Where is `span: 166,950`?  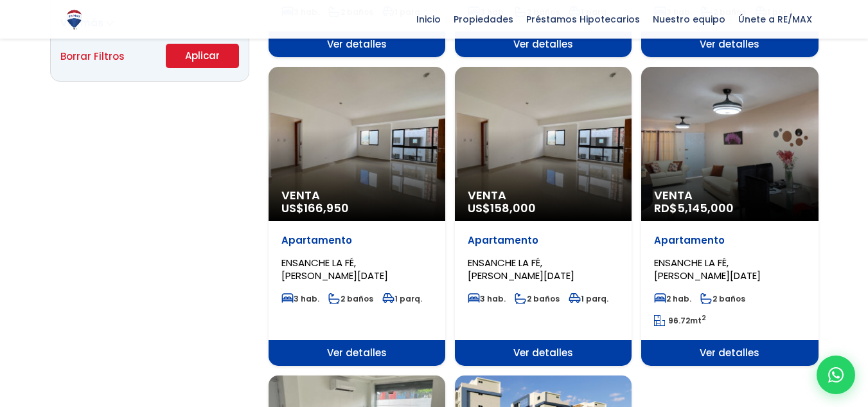
span: 166,950 is located at coordinates (326, 208).